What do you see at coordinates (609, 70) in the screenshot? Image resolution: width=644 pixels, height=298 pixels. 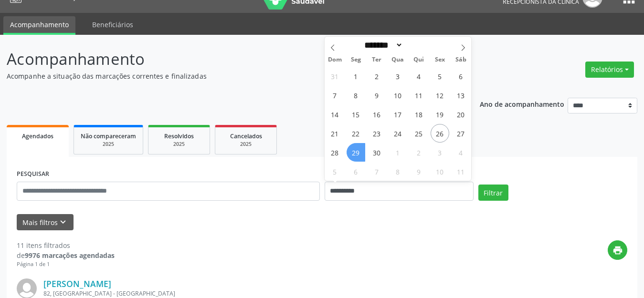 I see `button: Relatórios` at bounding box center [609, 70].